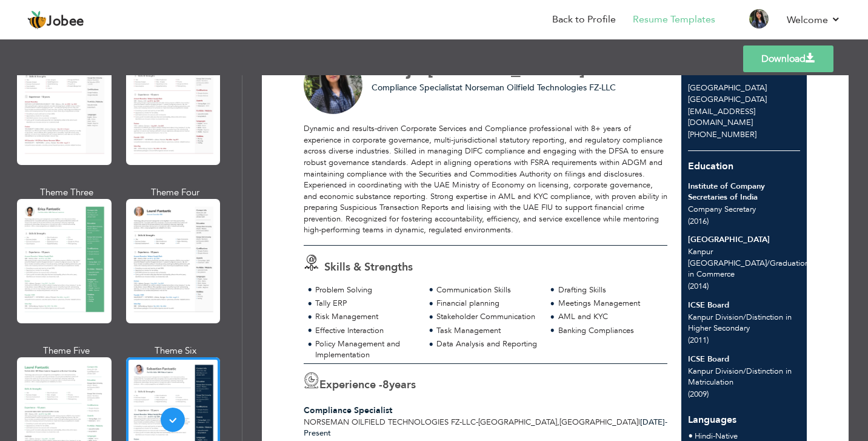  Describe the element at coordinates (712, 415) in the screenshot. I see `span: Languages` at that location.